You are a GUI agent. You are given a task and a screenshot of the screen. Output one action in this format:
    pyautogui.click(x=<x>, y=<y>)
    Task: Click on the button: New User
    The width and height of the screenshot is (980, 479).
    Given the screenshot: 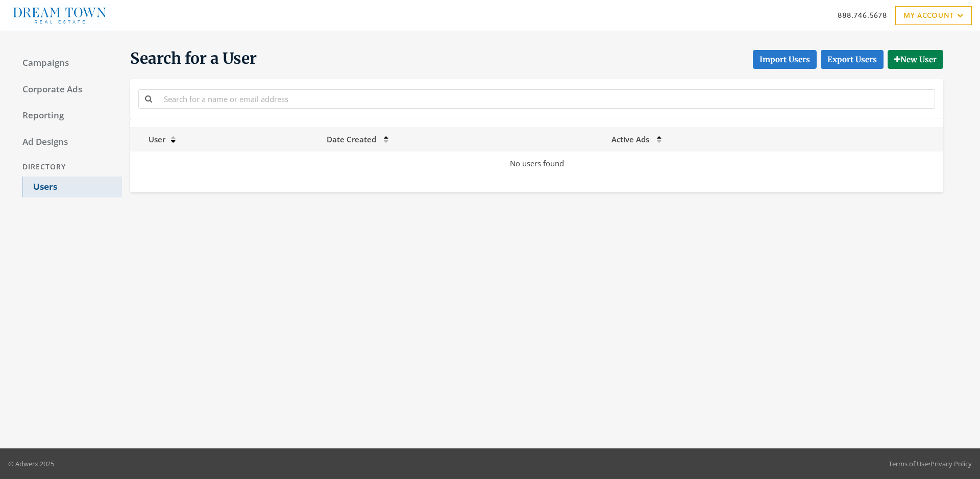 What is the action you would take?
    pyautogui.click(x=915, y=59)
    